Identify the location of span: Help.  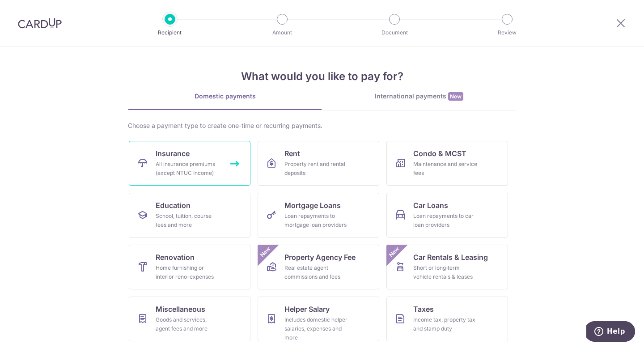
(29, 10).